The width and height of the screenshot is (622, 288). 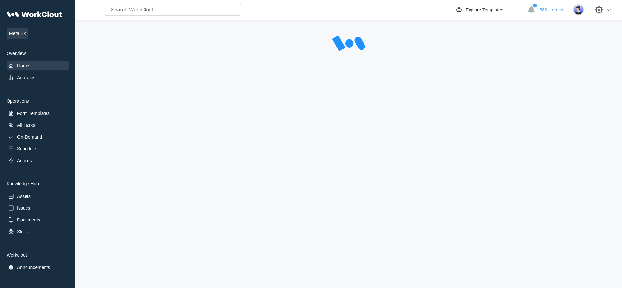 What do you see at coordinates (173, 10) in the screenshot?
I see `input: Search WorkClout` at bounding box center [173, 10].